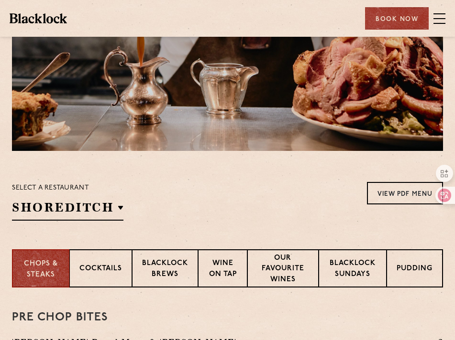 This screenshot has width=455, height=340. Describe the element at coordinates (352, 270) in the screenshot. I see `p: Blacklock Sundays` at that location.